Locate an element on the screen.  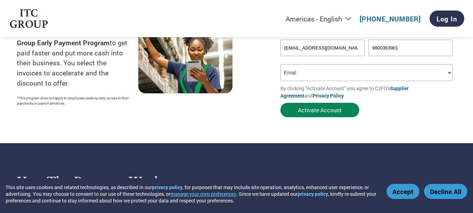
p: Suppliers choose C2FO and the to get paid faster and put more cash into their business. You selec... is located at coordinates (77, 58).